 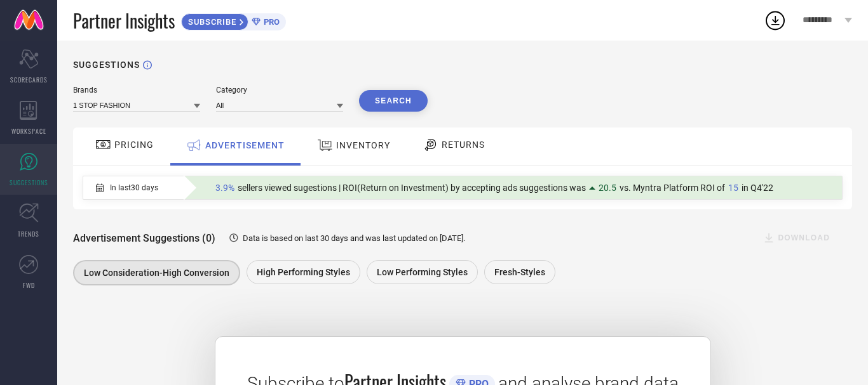 I want to click on span: 15, so click(x=733, y=188).